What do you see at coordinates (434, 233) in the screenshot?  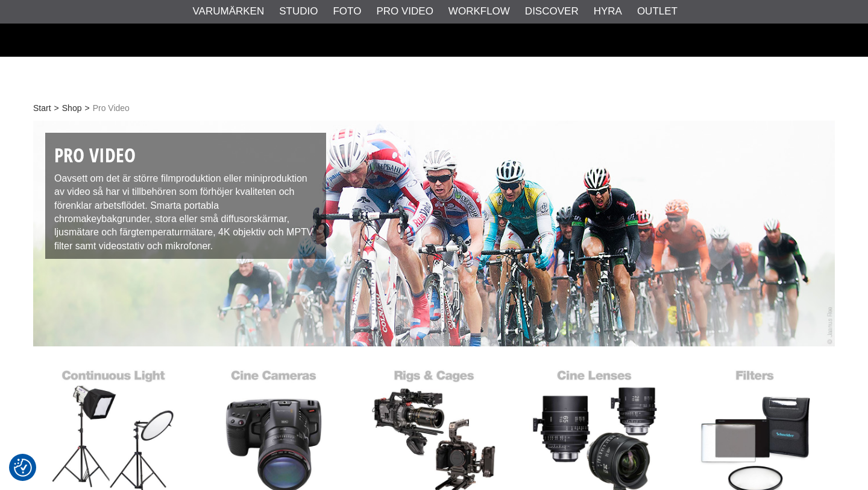 I see `img: Pro Video tillbehör videokameror / Fotograf Jaanus Ree` at bounding box center [434, 233].